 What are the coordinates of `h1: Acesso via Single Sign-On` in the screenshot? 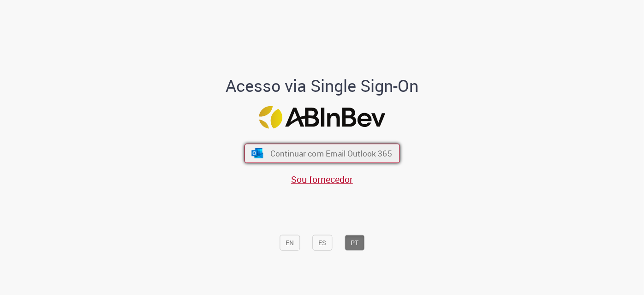 It's located at (322, 86).